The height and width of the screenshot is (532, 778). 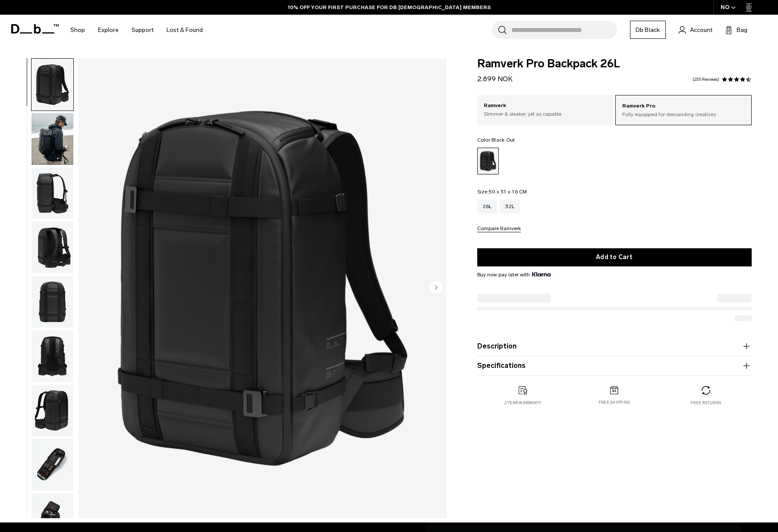 What do you see at coordinates (546, 114) in the screenshot?
I see `p: Slimmer & sleaker, yet as capable.` at bounding box center [546, 114].